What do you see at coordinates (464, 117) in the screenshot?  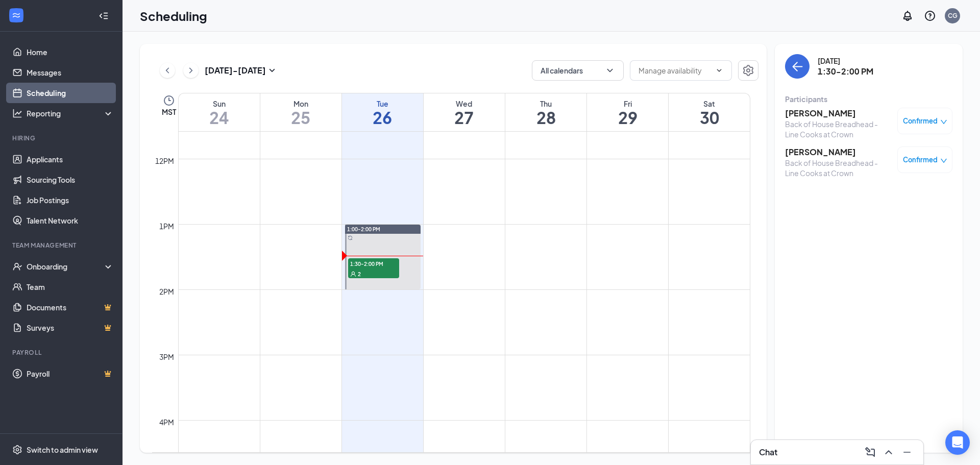 I see `h1: 27` at bounding box center [464, 117].